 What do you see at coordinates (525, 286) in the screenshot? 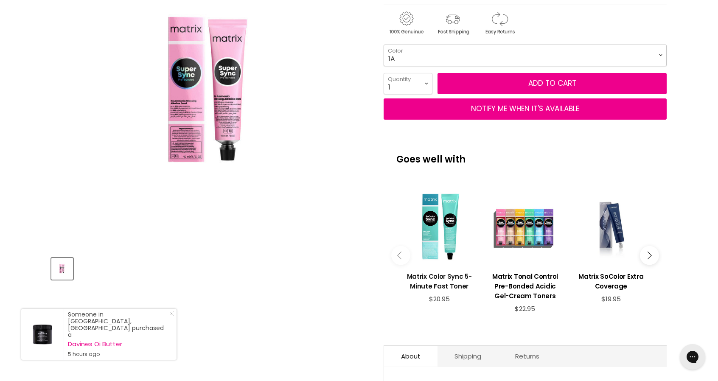
I see `h3: Matrix Tonal Control Pre-Bonded Acidic Gel-Cream Toners` at bounding box center [525, 286].